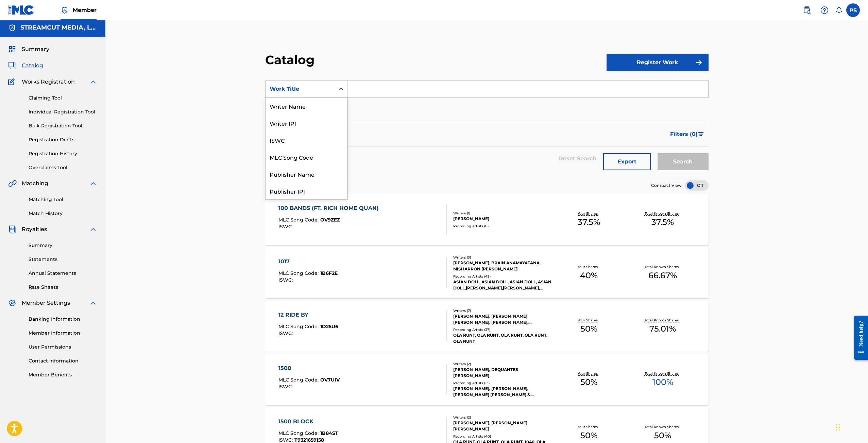 The height and width of the screenshot is (443, 868). I want to click on a: Member Information, so click(63, 333).